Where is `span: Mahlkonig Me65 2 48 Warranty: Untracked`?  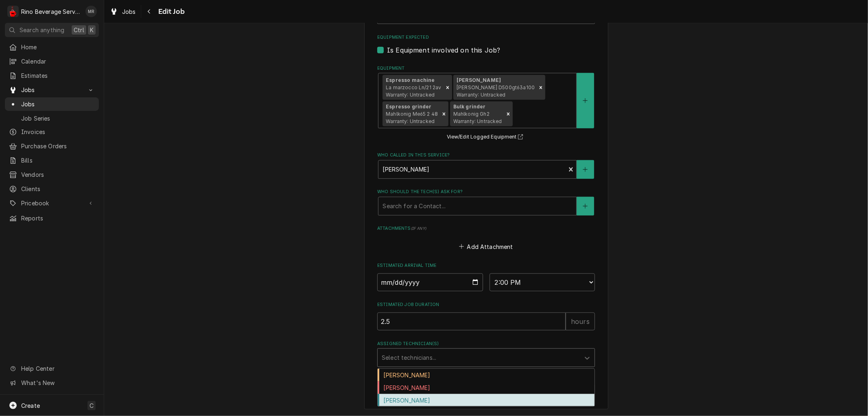 span: Mahlkonig Me65 2 48 Warranty: Untracked is located at coordinates (412, 117).